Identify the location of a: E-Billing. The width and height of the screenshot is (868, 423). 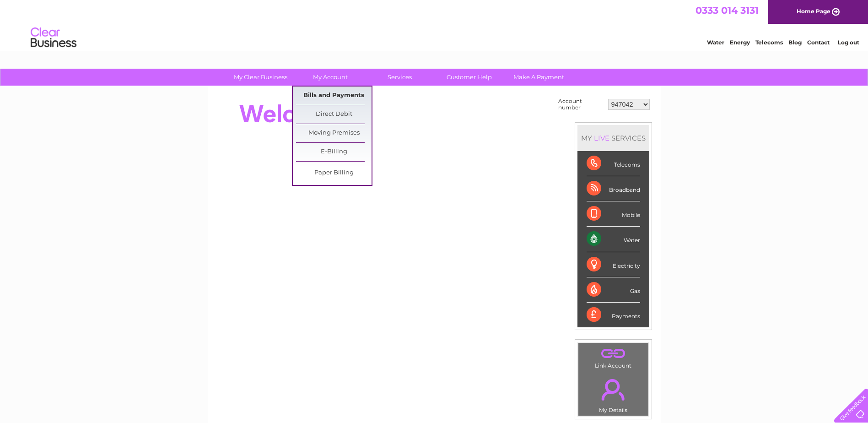
(333, 152).